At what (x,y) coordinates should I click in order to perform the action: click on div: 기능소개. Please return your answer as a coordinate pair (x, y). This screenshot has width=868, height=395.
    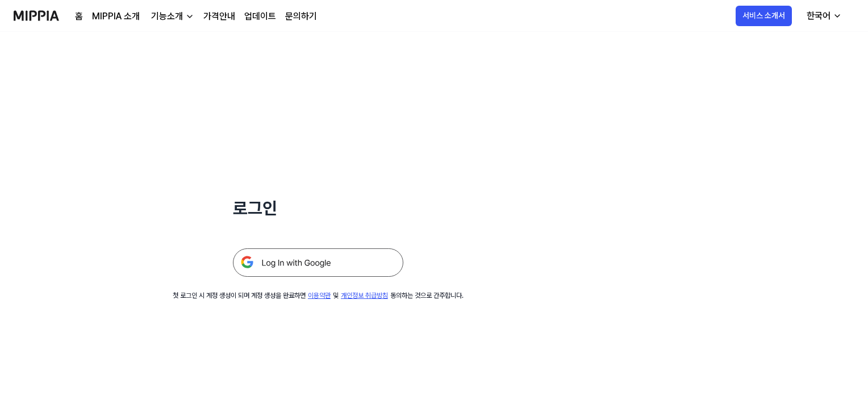
    Looking at the image, I should click on (167, 16).